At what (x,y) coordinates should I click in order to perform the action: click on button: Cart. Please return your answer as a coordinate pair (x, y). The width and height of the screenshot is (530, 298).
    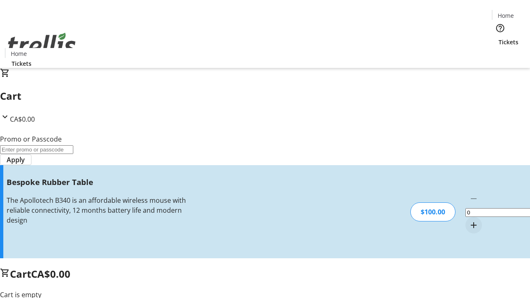
    Looking at the image, I should click on (500, 55).